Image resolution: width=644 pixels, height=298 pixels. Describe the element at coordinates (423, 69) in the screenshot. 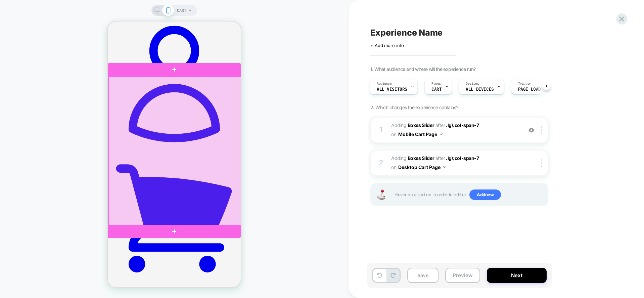

I see `span: 1. What audience and where will the experience run?` at that location.